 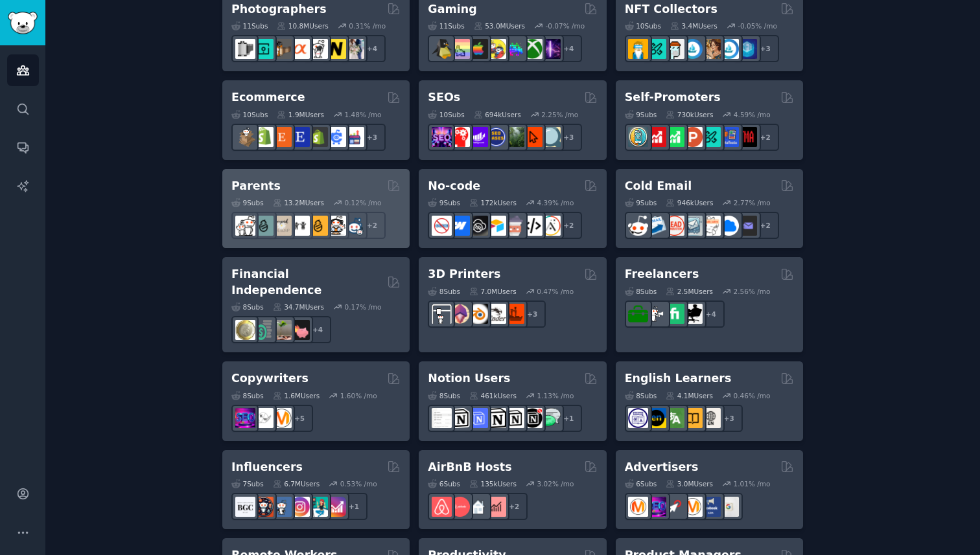 I want to click on img: Fiverr, so click(x=674, y=313).